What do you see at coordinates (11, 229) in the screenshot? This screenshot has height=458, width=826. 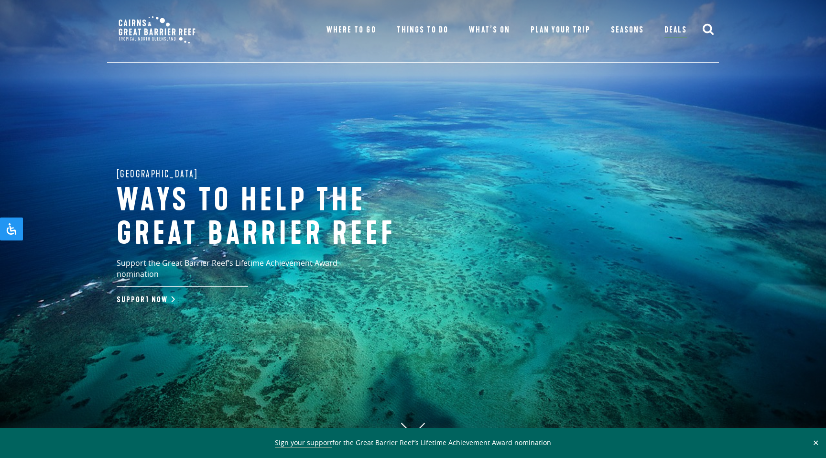 I see `svg: Open Accessibility Panel` at bounding box center [11, 229].